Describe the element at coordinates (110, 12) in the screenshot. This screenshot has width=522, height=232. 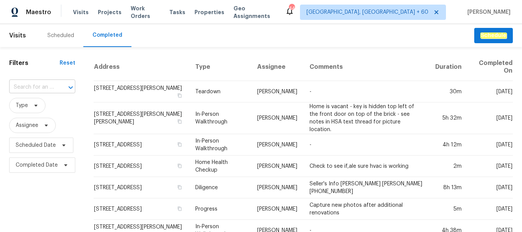
I see `span: Projects` at that location.